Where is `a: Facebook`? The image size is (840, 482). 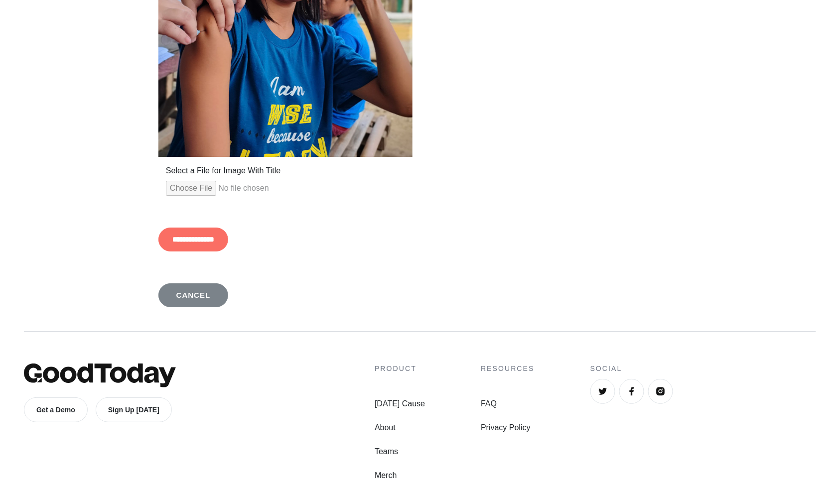 a: Facebook is located at coordinates (632, 392).